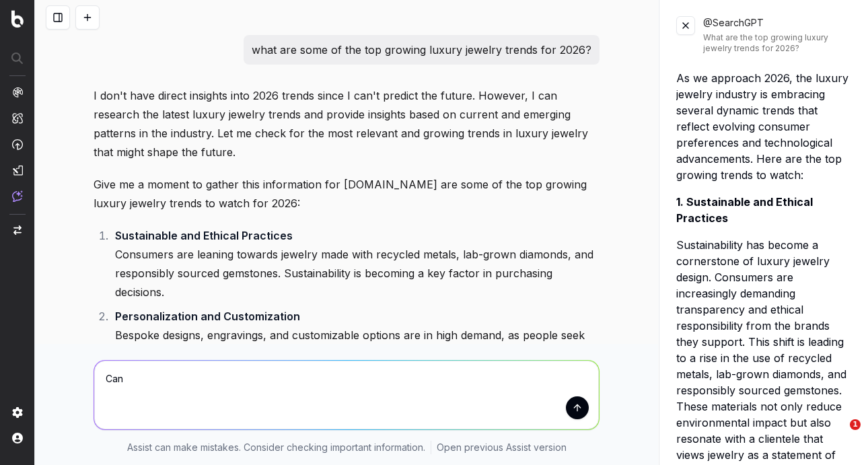 This screenshot has width=868, height=465. I want to click on img: Studio, so click(17, 170).